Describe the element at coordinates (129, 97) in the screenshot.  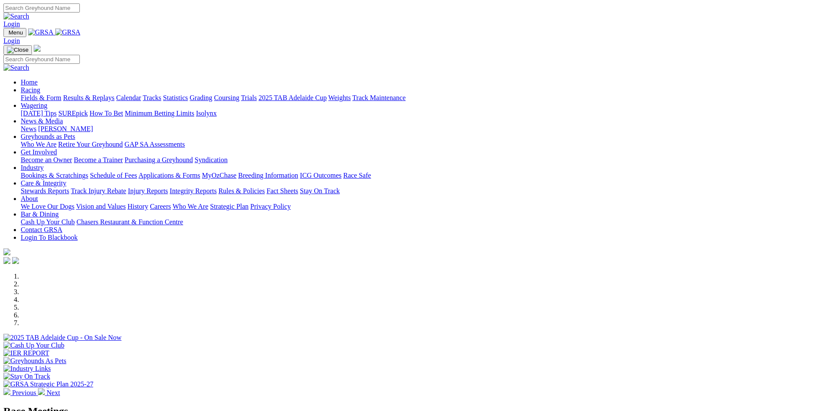
I see `a: Calendar` at that location.